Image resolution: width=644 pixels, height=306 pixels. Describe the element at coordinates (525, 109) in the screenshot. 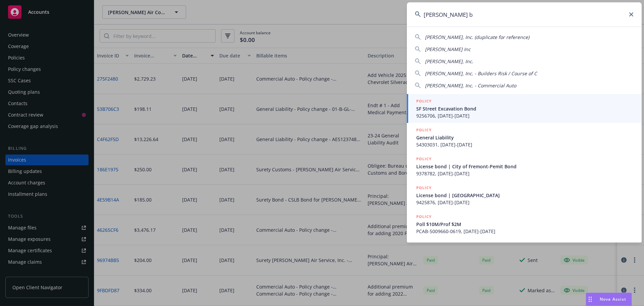

I see `span: SF Street Excavation Bond` at that location.